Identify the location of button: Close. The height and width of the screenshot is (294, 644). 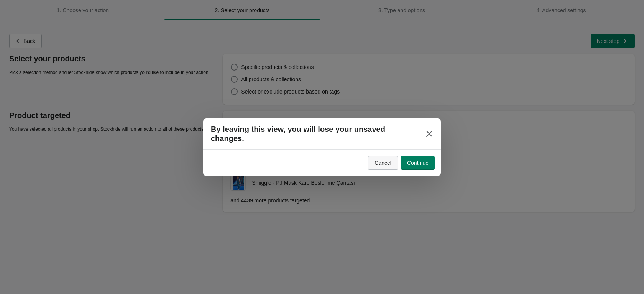
(429, 134).